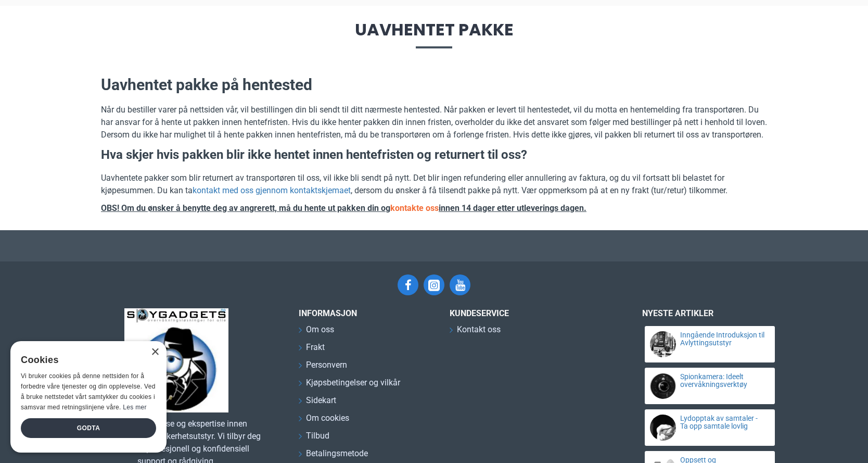  I want to click on span: Personvern, so click(327, 365).